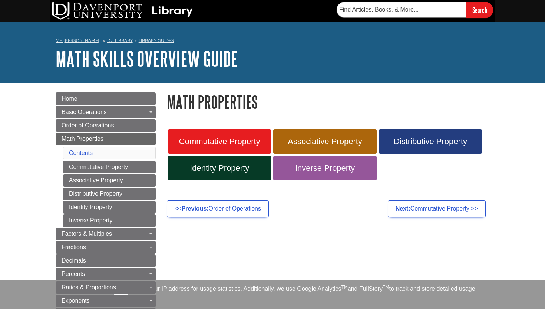  Describe the element at coordinates (106, 287) in the screenshot. I see `a: Ratios & Proportions` at that location.